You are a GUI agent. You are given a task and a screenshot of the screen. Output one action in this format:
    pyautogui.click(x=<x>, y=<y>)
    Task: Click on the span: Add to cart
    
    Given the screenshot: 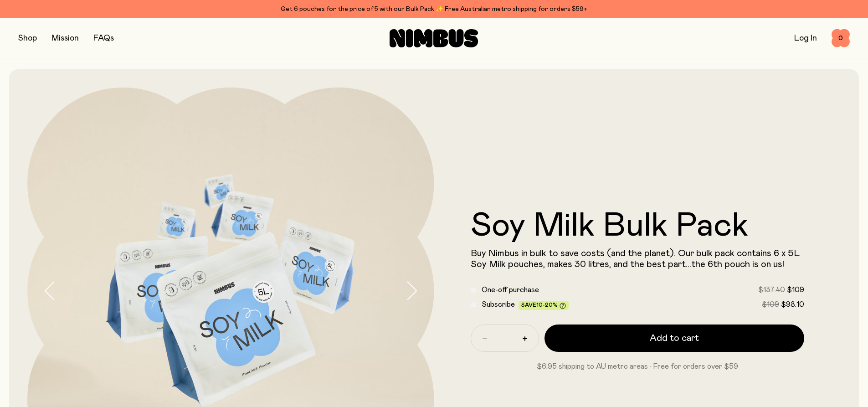 What is the action you would take?
    pyautogui.click(x=675, y=338)
    